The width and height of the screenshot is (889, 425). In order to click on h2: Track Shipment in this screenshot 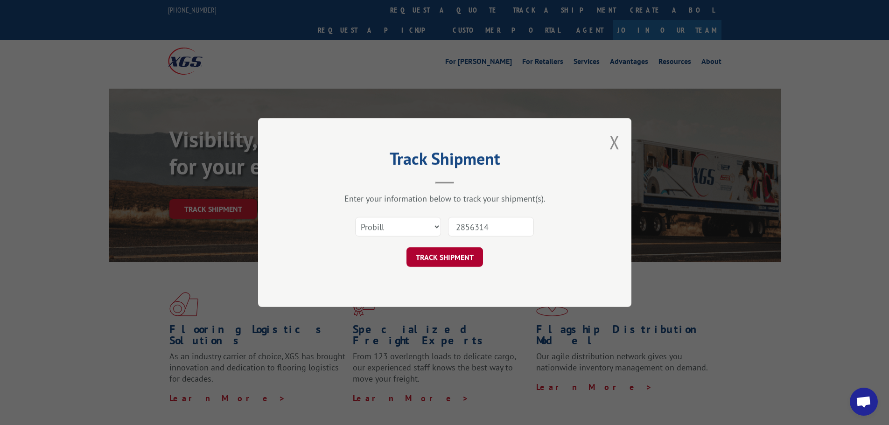, I will do `click(445, 161)`.